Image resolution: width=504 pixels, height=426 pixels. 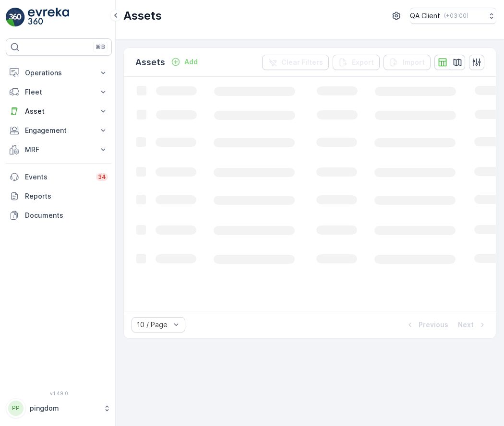 What do you see at coordinates (191, 62) in the screenshot?
I see `p: Add` at bounding box center [191, 62].